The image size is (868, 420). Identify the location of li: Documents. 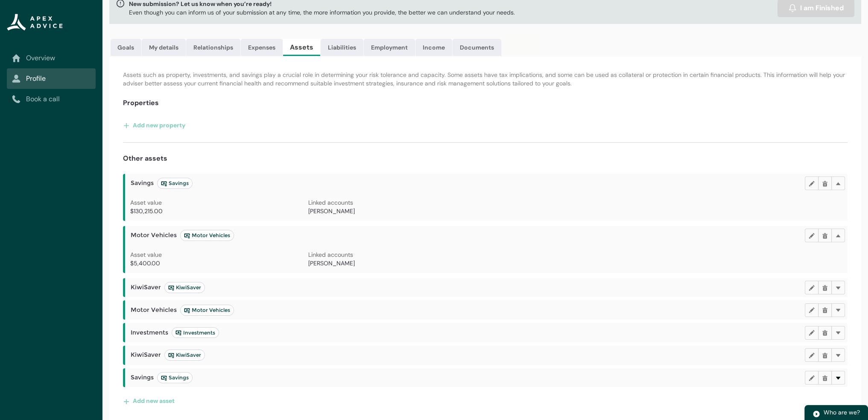
(477, 48).